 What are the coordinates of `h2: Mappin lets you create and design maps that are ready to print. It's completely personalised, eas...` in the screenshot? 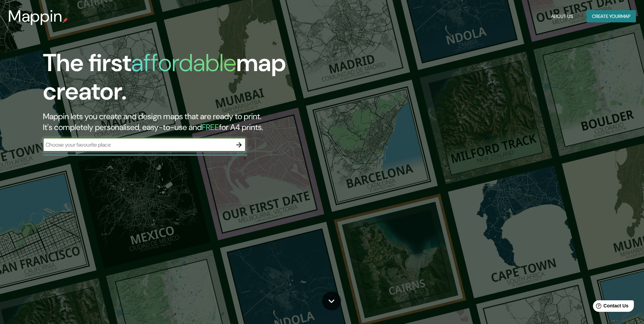 It's located at (204, 122).